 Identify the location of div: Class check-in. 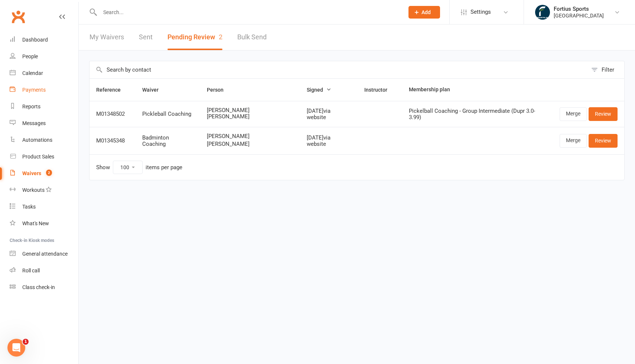
(39, 287).